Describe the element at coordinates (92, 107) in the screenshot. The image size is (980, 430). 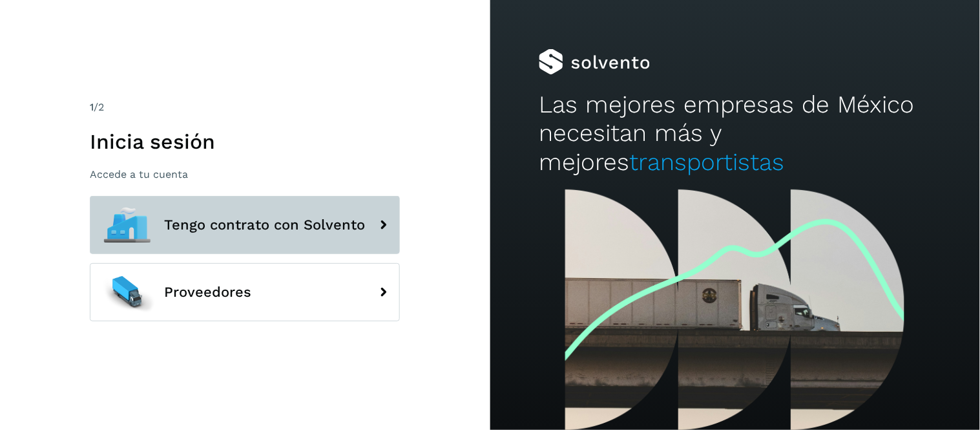
I see `span: 1` at that location.